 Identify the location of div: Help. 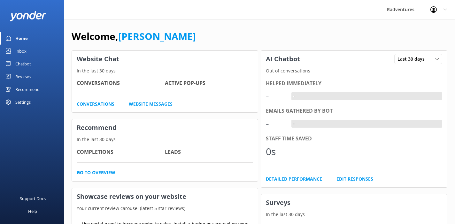
(33, 212).